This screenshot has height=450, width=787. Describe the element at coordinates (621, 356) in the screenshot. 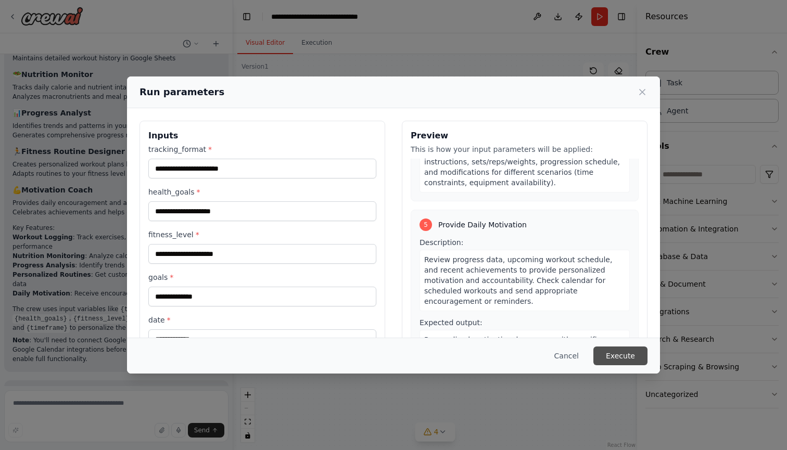

I see `button: Execute` at that location.